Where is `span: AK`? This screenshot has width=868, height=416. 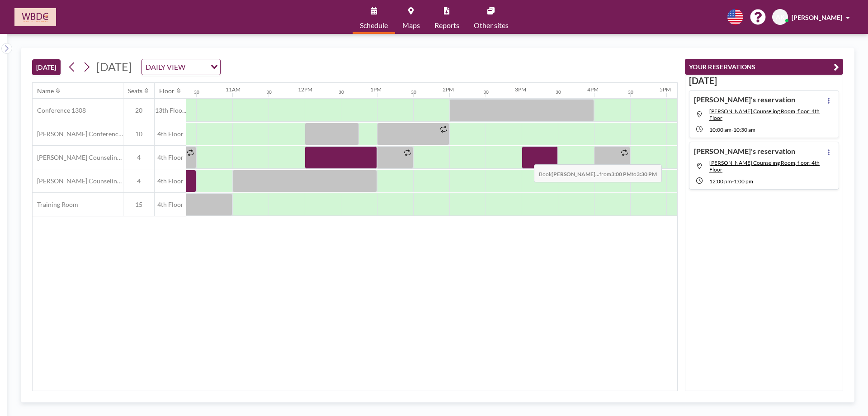
span: AK is located at coordinates (780, 17).